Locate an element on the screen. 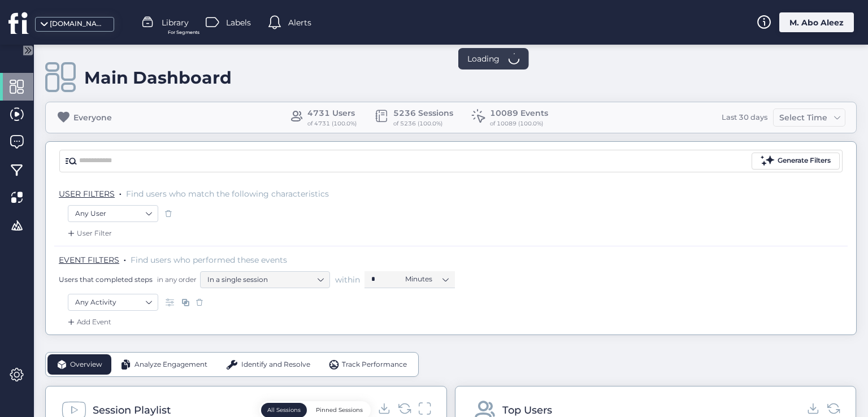 Image resolution: width=868 pixels, height=417 pixels. span: Analyze Engagement is located at coordinates (170, 365).